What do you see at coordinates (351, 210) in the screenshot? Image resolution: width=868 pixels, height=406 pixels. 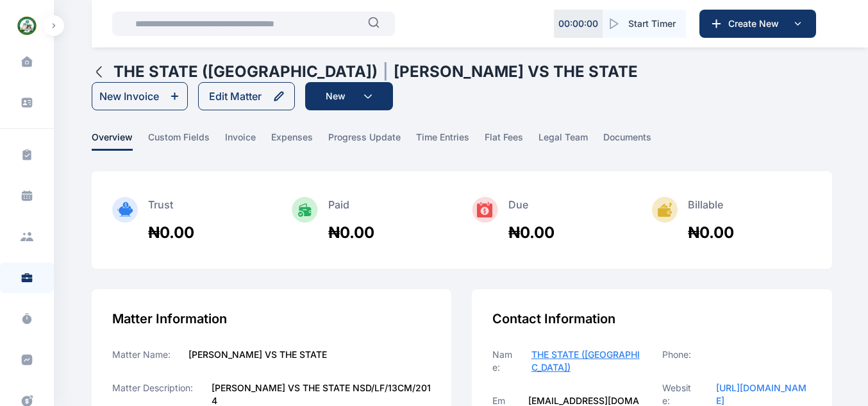 I see `div: Paid` at bounding box center [351, 210].